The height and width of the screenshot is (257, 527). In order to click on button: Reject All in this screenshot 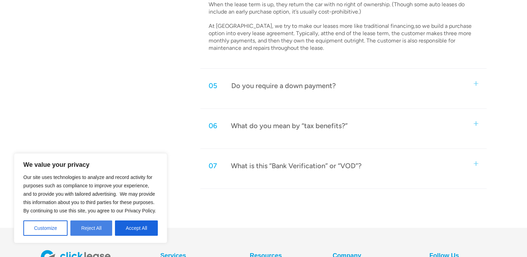, I will do `click(91, 228)`.